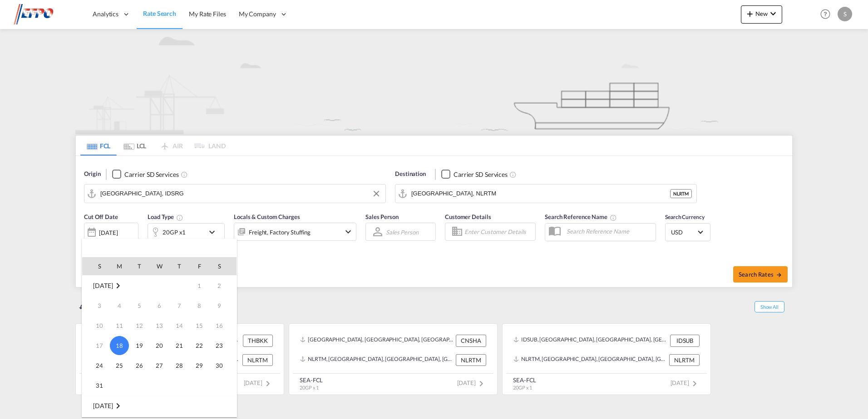  Describe the element at coordinates (160, 326) in the screenshot. I see `tr: Week 3` at that location.